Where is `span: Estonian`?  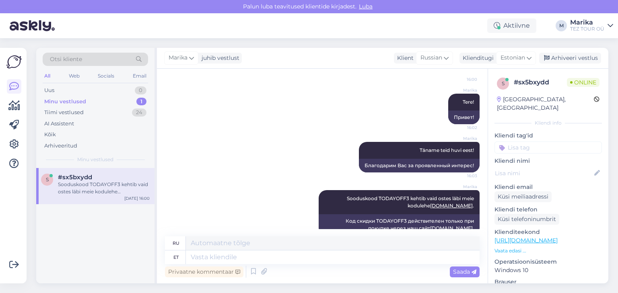
span: Estonian is located at coordinates (513, 58).